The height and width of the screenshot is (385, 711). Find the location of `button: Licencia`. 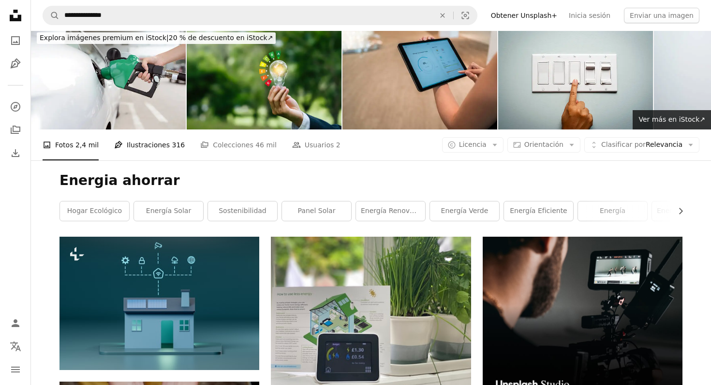

button: Licencia is located at coordinates (473, 145).